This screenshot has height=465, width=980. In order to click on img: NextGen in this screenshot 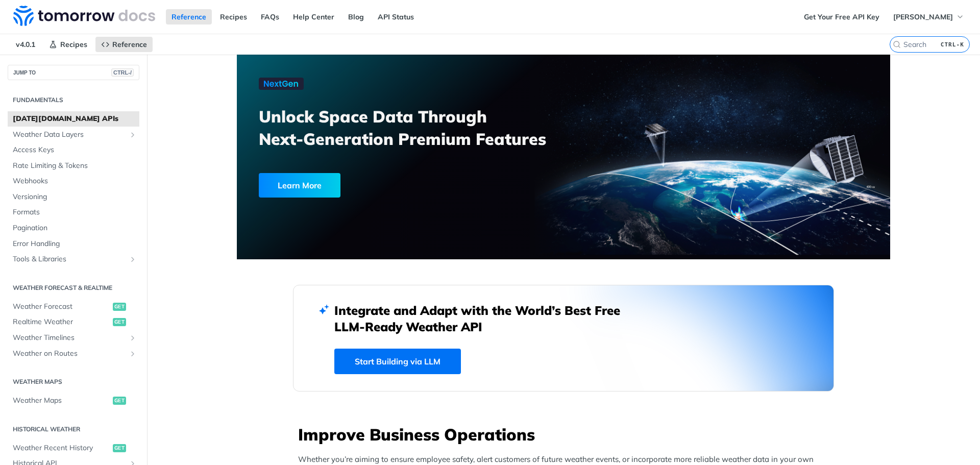, I will do `click(282, 84)`.